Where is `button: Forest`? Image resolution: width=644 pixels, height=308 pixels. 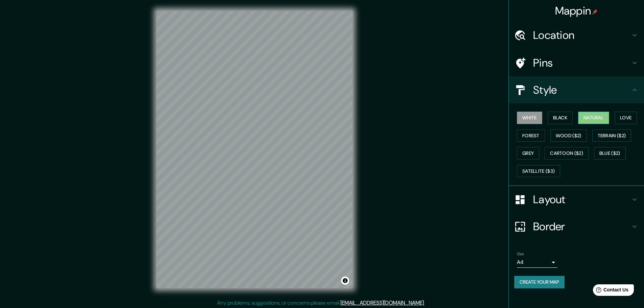 button: Forest is located at coordinates (531, 136).